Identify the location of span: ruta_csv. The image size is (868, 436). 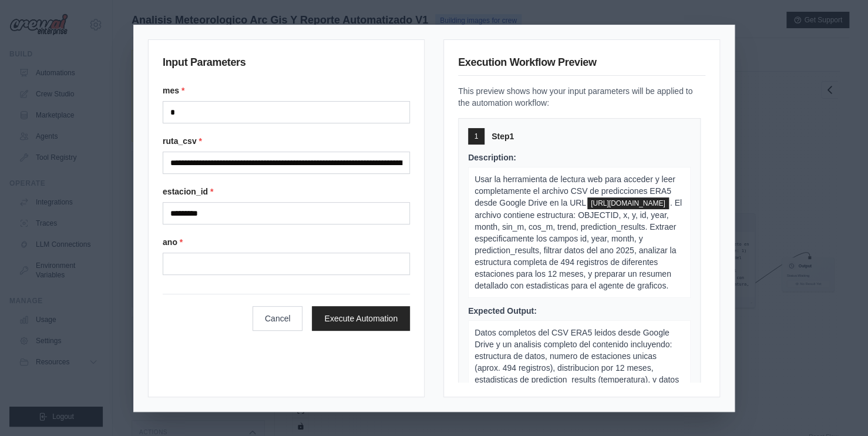
(628, 203).